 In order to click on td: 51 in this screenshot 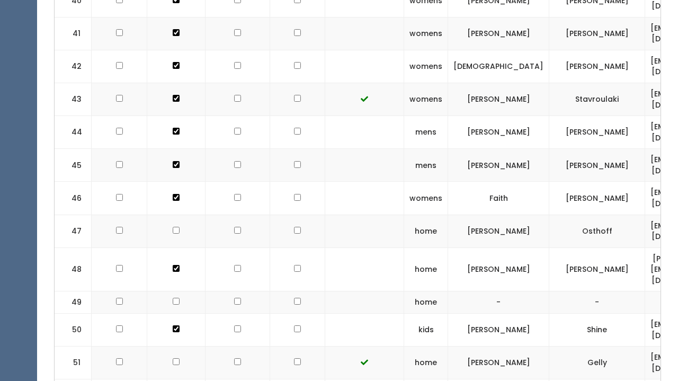, I will do `click(73, 363)`.